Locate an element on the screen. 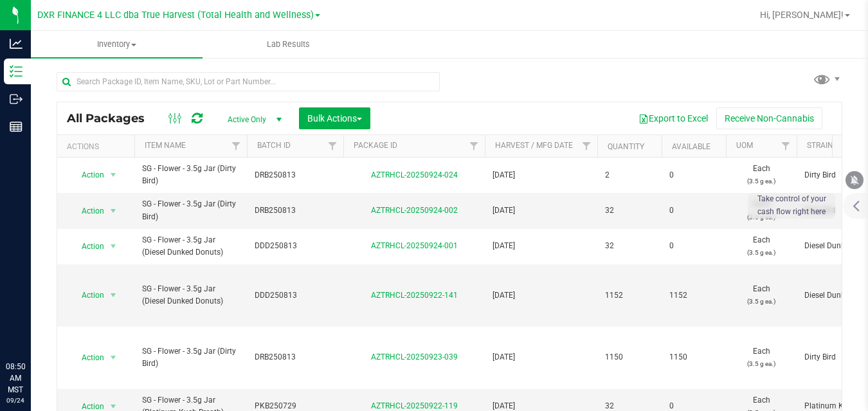 Image resolution: width=868 pixels, height=411 pixels. span: Lab Results is located at coordinates (288, 44).